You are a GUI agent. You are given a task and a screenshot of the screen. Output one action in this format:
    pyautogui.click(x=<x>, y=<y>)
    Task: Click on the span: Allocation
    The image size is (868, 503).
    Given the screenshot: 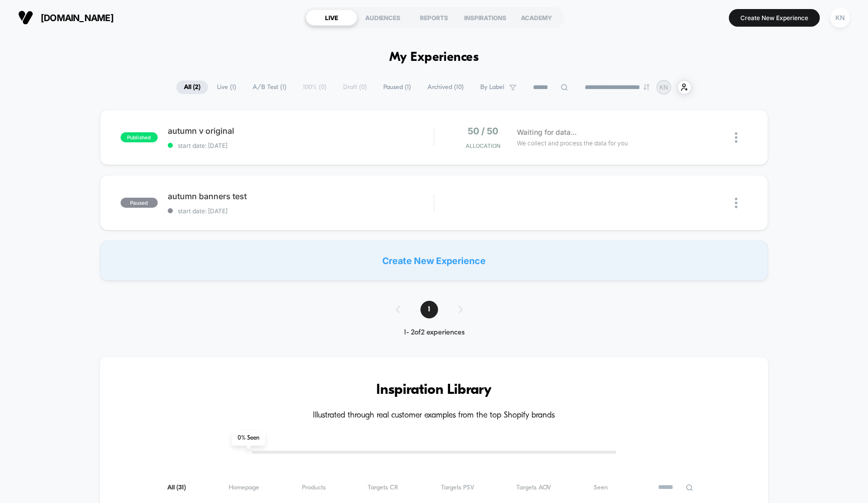 What is the action you would take?
    pyautogui.click(x=483, y=146)
    